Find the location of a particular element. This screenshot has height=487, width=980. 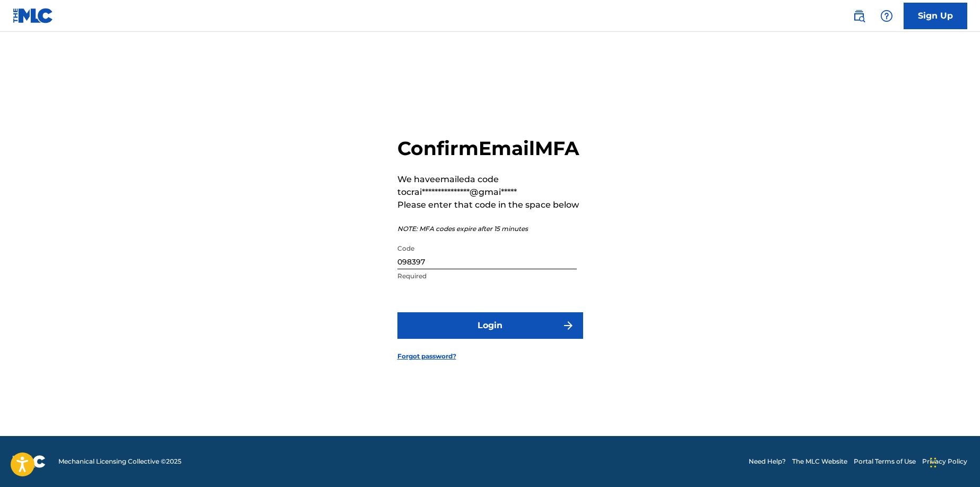

a: Privacy Policy is located at coordinates (944, 461).